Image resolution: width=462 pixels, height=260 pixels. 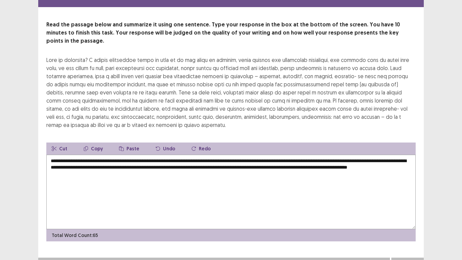 What do you see at coordinates (93, 148) in the screenshot?
I see `button: Copy` at bounding box center [93, 148].